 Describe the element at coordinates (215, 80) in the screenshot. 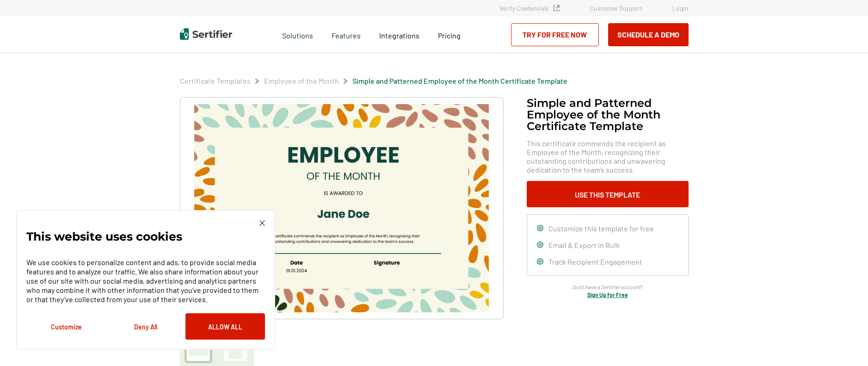

I see `a: Certificate Templates` at that location.